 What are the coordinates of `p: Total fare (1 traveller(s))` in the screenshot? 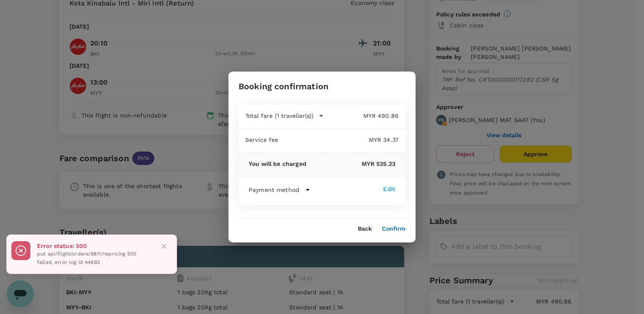 It's located at (279, 116).